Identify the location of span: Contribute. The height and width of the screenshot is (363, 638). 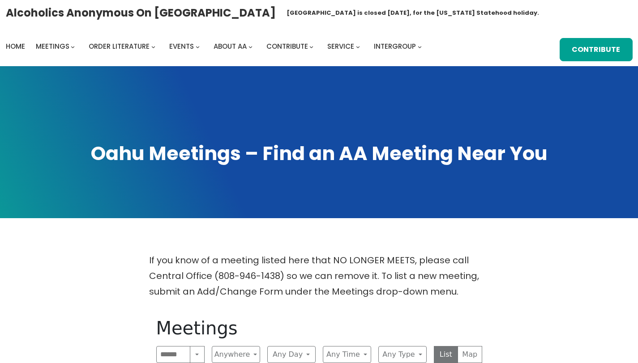
(287, 46).